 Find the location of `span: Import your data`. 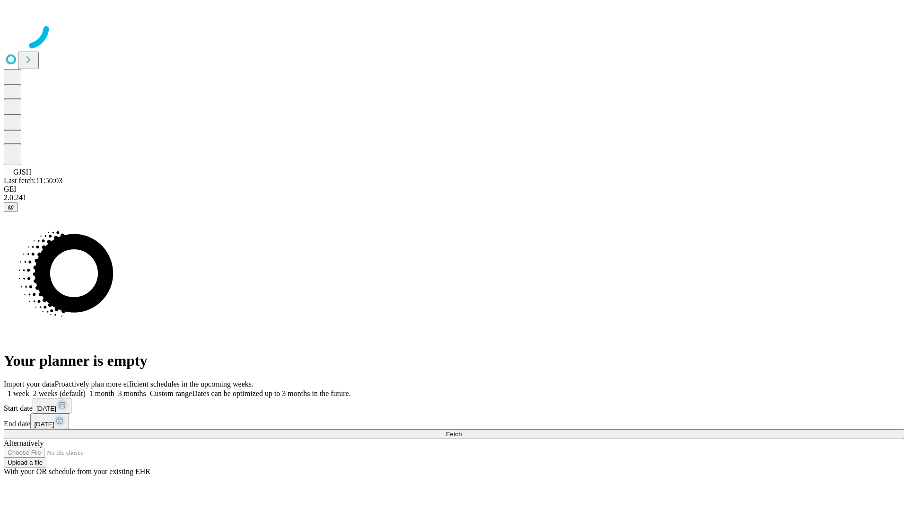

span: Import your data is located at coordinates (29, 384).